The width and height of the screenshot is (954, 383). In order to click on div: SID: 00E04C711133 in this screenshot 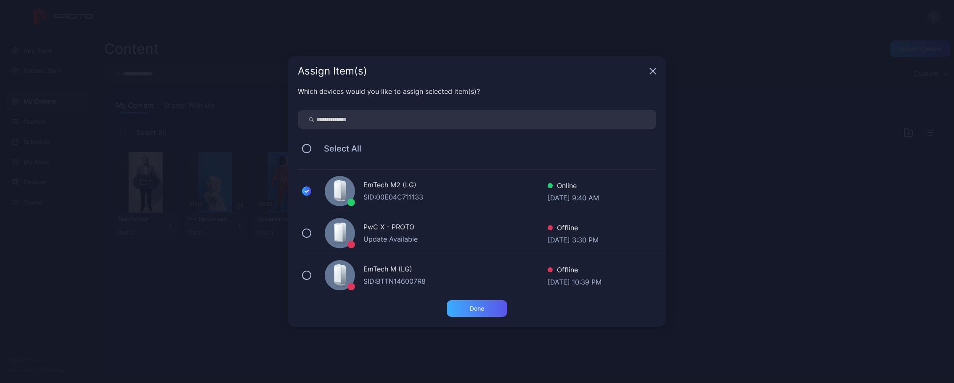, I will do `click(456, 197)`.